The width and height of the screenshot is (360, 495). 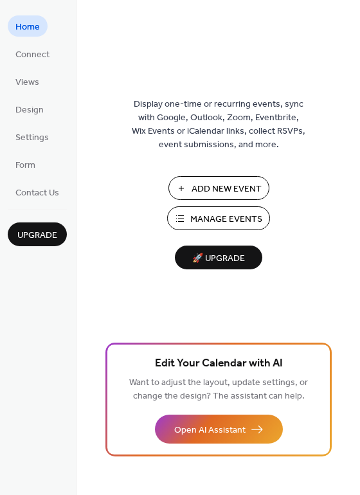 I want to click on button: Add New Event, so click(x=219, y=188).